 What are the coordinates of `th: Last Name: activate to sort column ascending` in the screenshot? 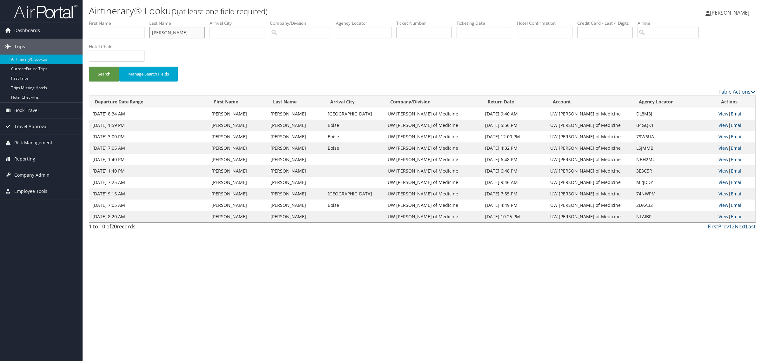 It's located at (296, 102).